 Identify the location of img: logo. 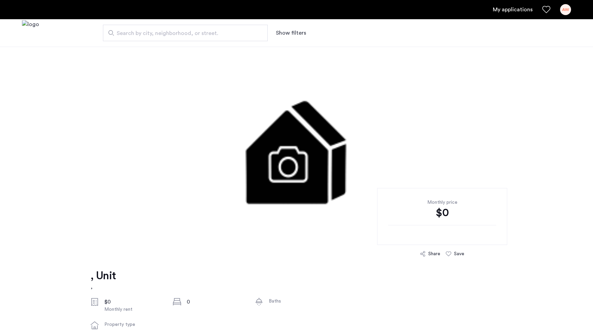
(31, 33).